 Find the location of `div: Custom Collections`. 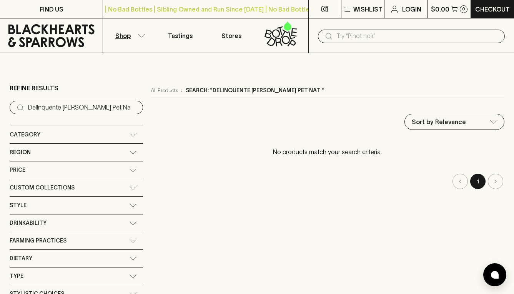

div: Custom Collections is located at coordinates (76, 188).